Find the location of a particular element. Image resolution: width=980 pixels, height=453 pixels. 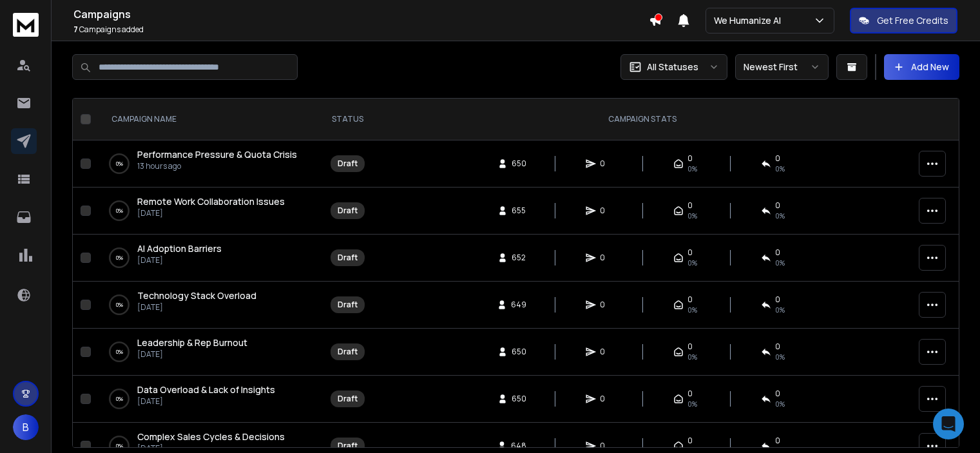

div: Open Intercom Messenger is located at coordinates (948, 424).